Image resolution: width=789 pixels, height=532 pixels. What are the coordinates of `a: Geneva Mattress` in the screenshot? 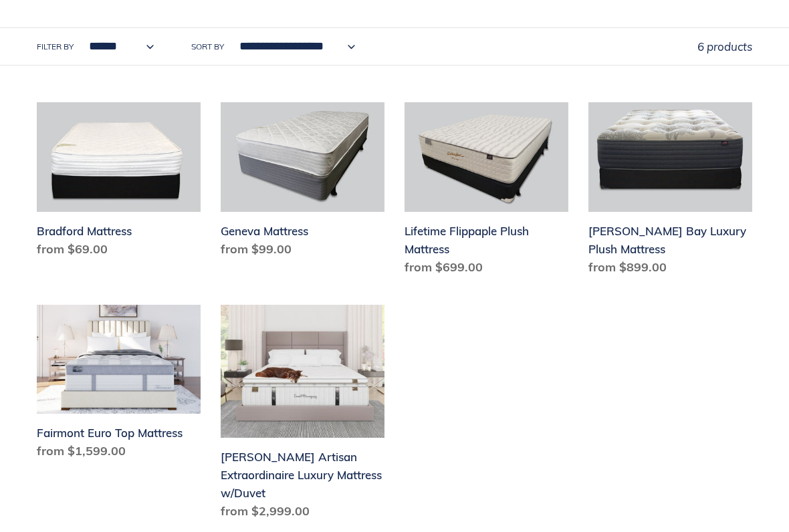 It's located at (303, 182).